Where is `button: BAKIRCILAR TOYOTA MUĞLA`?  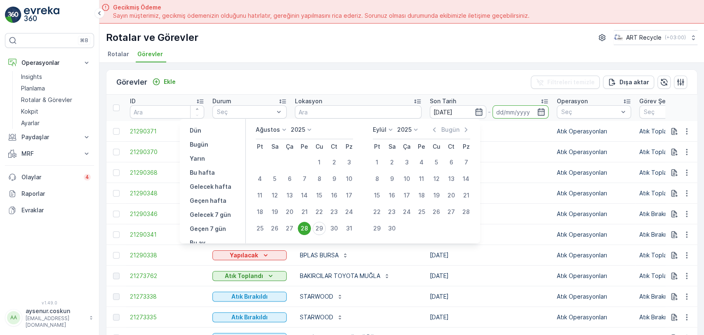 button: BAKIRCILAR TOYOTA MUĞLA is located at coordinates (345, 276).